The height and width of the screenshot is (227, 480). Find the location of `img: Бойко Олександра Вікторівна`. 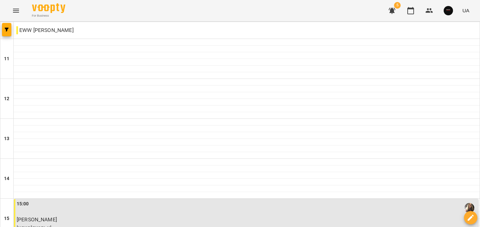

img: Бойко Олександра Вікторівна is located at coordinates (469, 208).